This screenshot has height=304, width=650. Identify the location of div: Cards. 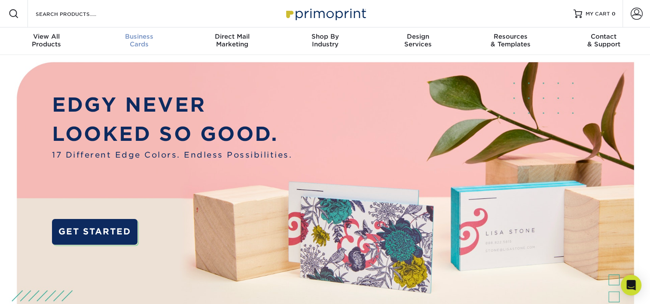
(139, 40).